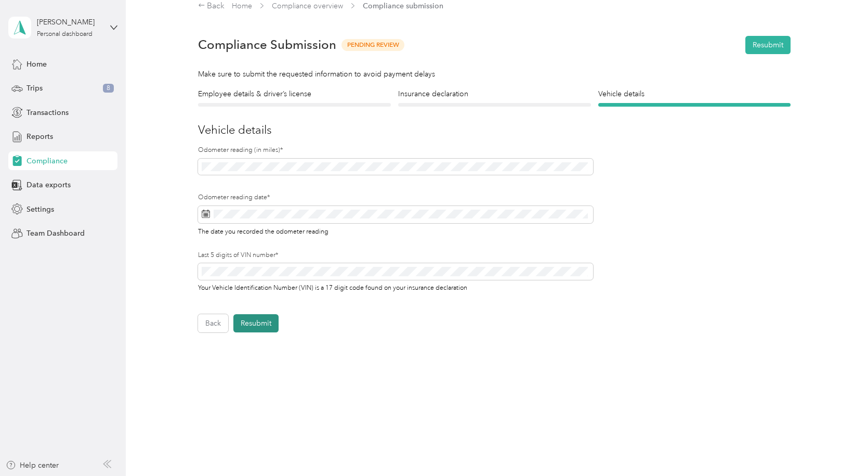 This screenshot has height=476, width=868. What do you see at coordinates (403, 6) in the screenshot?
I see `span: Compliance submission` at bounding box center [403, 6].